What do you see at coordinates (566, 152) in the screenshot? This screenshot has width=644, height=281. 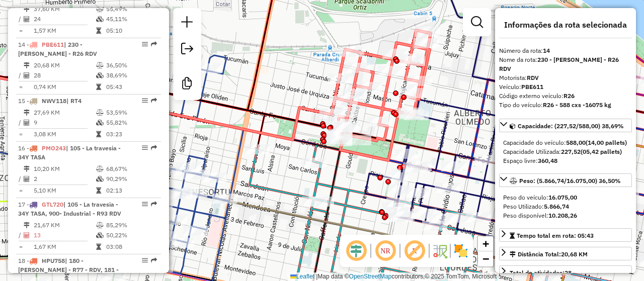 I see `div: Capacidade: (227,52/588,00) 38,69%` at bounding box center [566, 152].